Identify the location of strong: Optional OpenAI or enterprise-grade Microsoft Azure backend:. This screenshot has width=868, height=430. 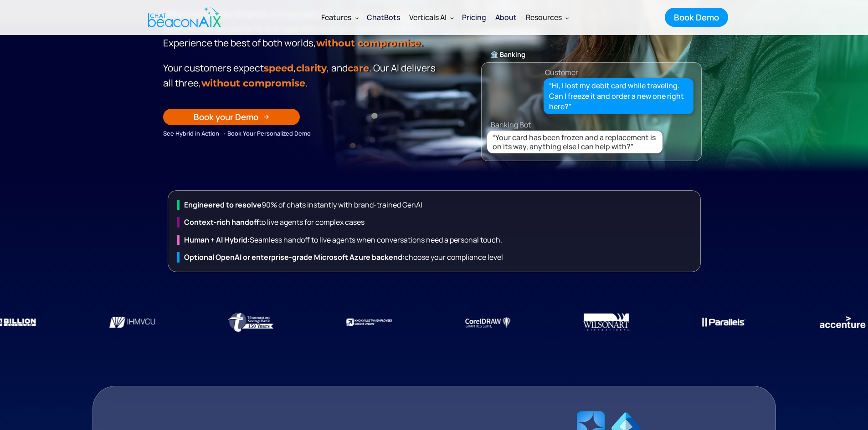
(294, 257).